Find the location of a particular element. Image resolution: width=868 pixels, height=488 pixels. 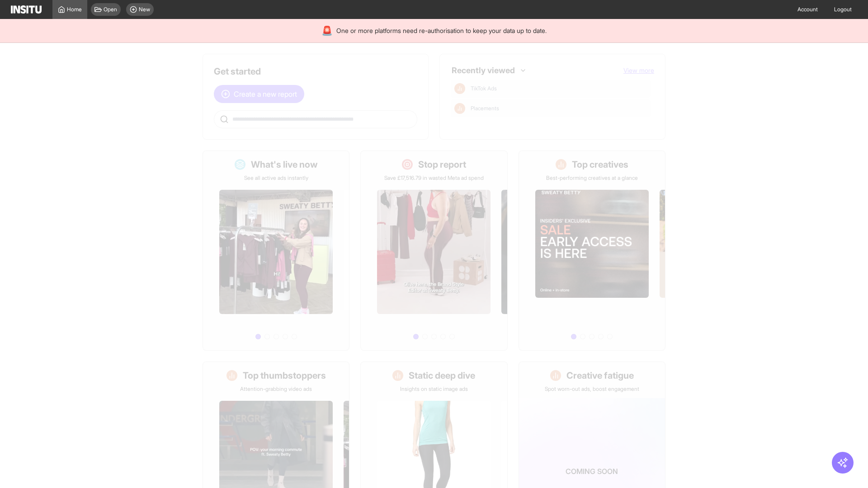

span: One or more platforms need re-authorisation to keep your data up to date. is located at coordinates (441, 30).